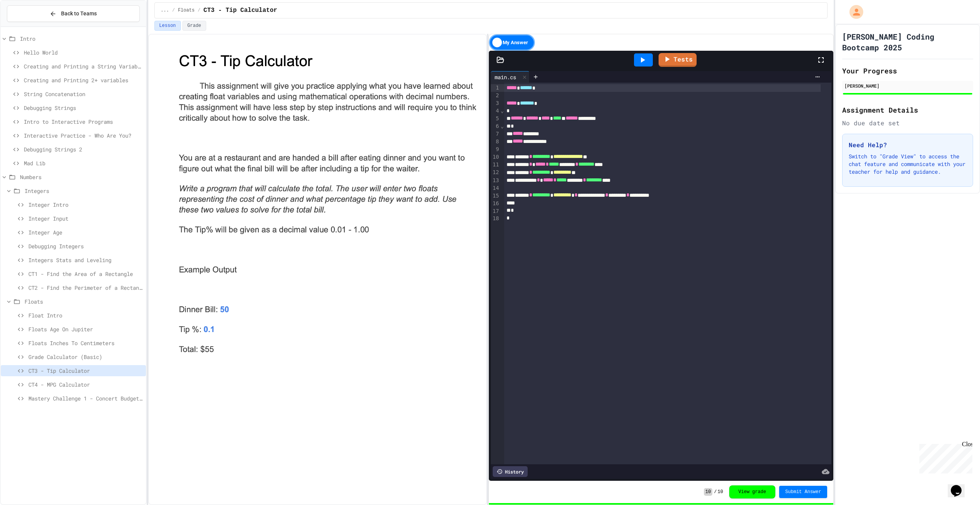 The height and width of the screenshot is (505, 980). Describe the element at coordinates (83, 191) in the screenshot. I see `span: Integers` at that location.